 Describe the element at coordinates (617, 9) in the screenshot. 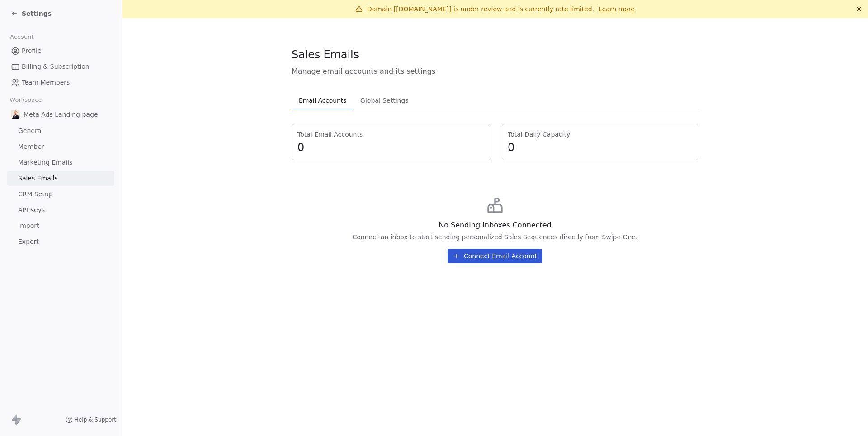

I see `a: Learn more` at that location.